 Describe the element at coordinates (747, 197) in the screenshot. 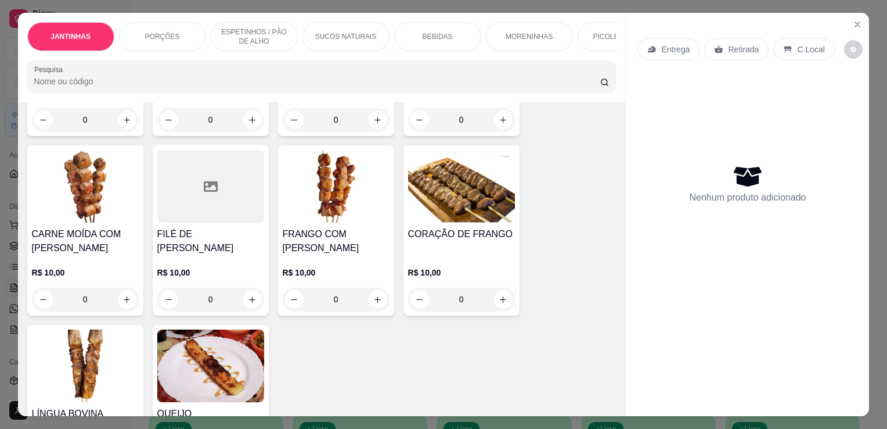

I see `p: Nenhum produto adicionado` at that location.